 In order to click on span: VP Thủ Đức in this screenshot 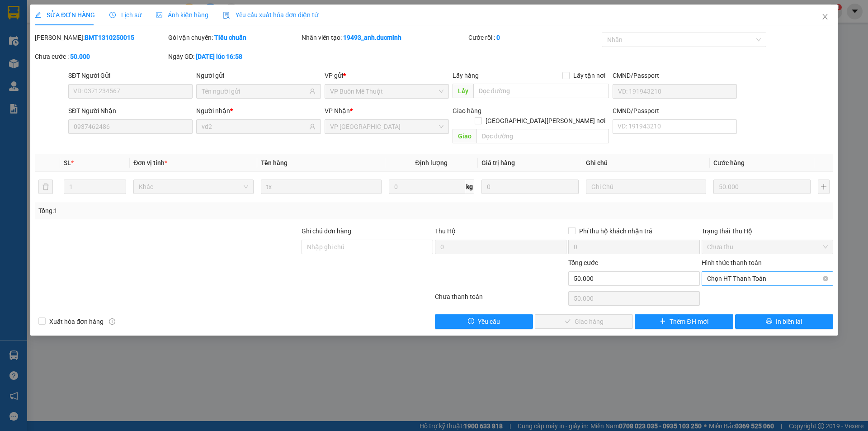, I will do `click(386, 127)`.